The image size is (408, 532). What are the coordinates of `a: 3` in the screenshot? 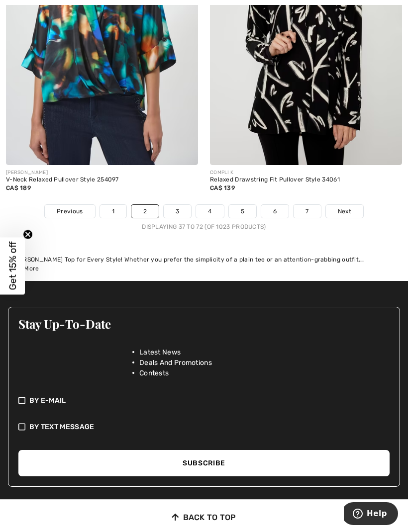 It's located at (178, 212).